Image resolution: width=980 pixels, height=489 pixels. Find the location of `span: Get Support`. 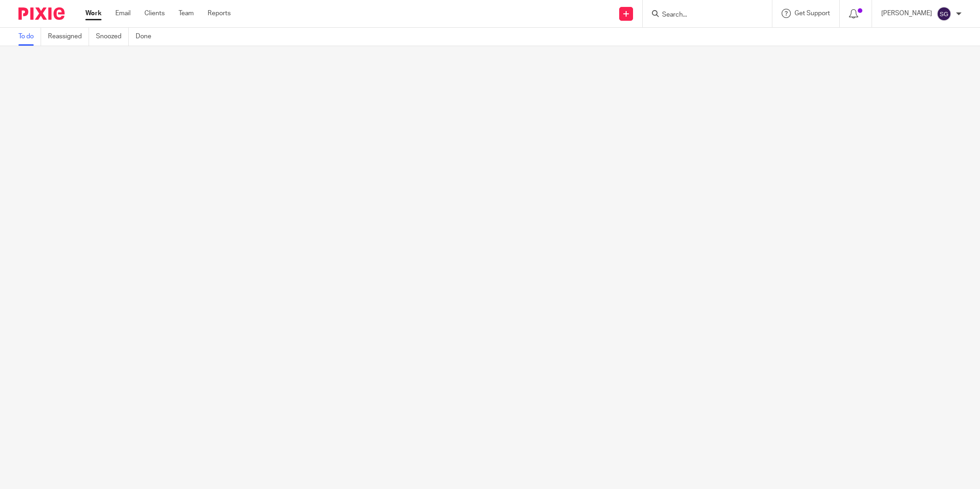

span: Get Support is located at coordinates (812, 13).